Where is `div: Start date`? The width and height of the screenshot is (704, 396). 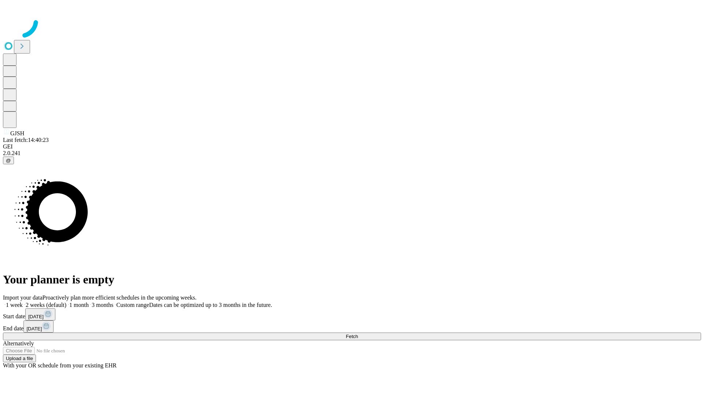
div: Start date is located at coordinates (352, 314).